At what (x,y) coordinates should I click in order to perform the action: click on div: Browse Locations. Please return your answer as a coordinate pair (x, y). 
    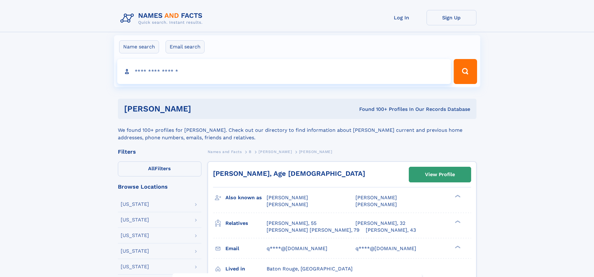
    Looking at the image, I should click on (160, 186).